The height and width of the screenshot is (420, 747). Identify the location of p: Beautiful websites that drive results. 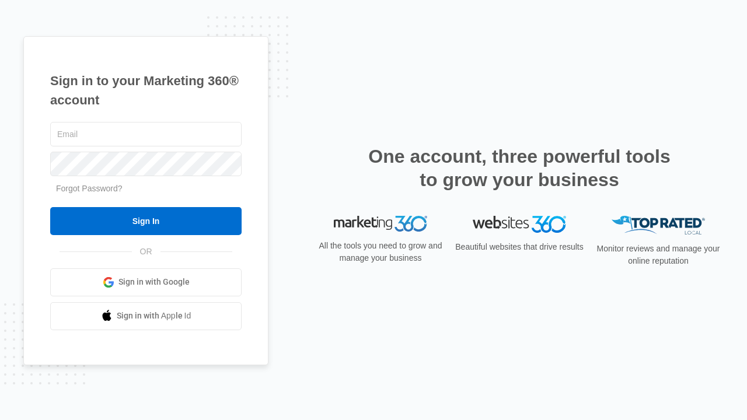
(520, 247).